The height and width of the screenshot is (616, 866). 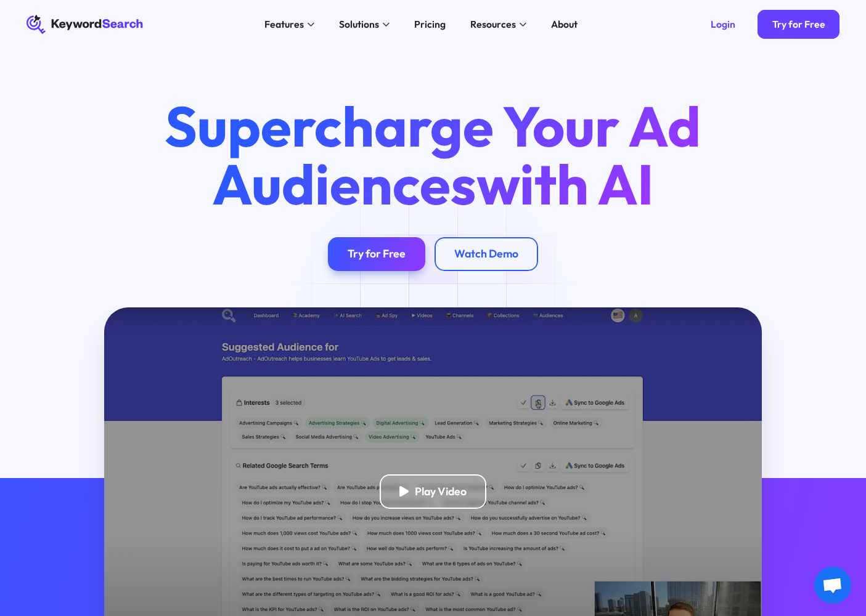 What do you see at coordinates (493, 25) in the screenshot?
I see `div: Resources` at bounding box center [493, 25].